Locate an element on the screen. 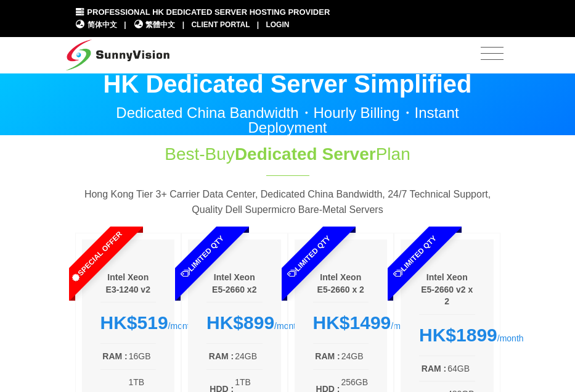 The image size is (575, 392). p: Dedicated China Bandwidth・Hourly Billing・Instant Deployment is located at coordinates (288, 120).